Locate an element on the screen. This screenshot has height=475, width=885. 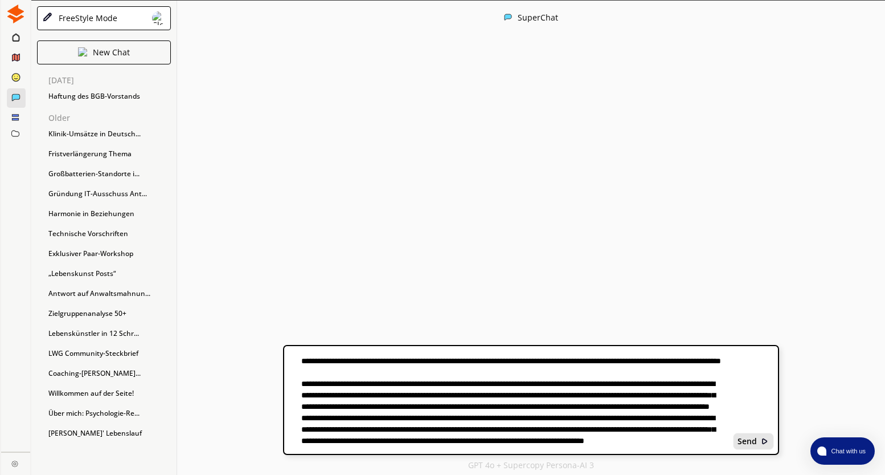
div: SuperChat is located at coordinates (538, 18).